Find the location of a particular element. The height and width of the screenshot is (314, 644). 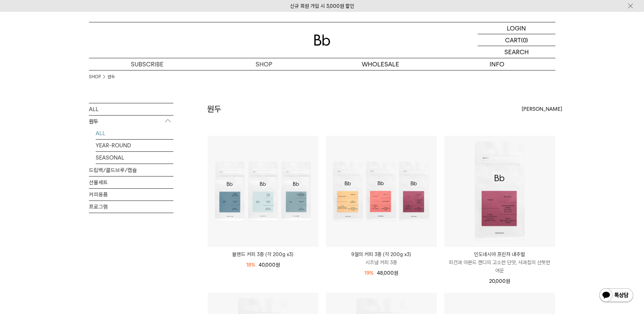

p: SEARCH is located at coordinates (516, 52).